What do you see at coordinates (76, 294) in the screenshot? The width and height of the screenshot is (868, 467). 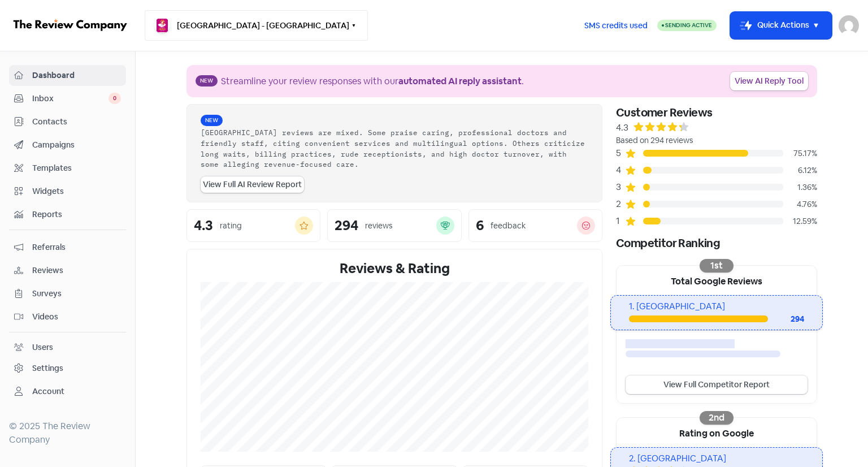 I see `span: Surveys` at bounding box center [76, 294].